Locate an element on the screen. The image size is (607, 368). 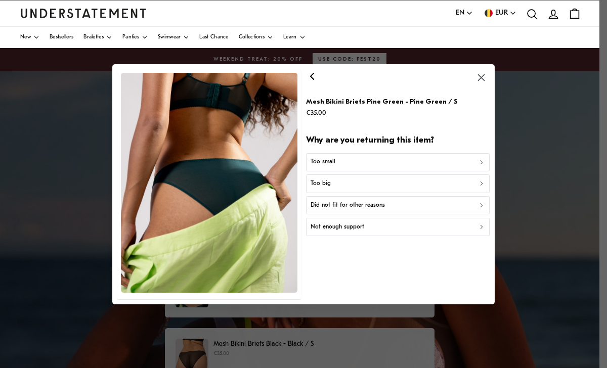
a: Swimwear is located at coordinates (173, 37).